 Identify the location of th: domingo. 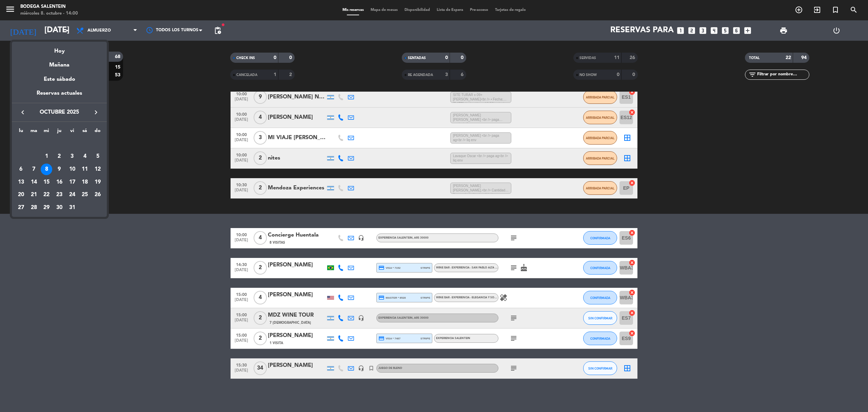
(97, 132).